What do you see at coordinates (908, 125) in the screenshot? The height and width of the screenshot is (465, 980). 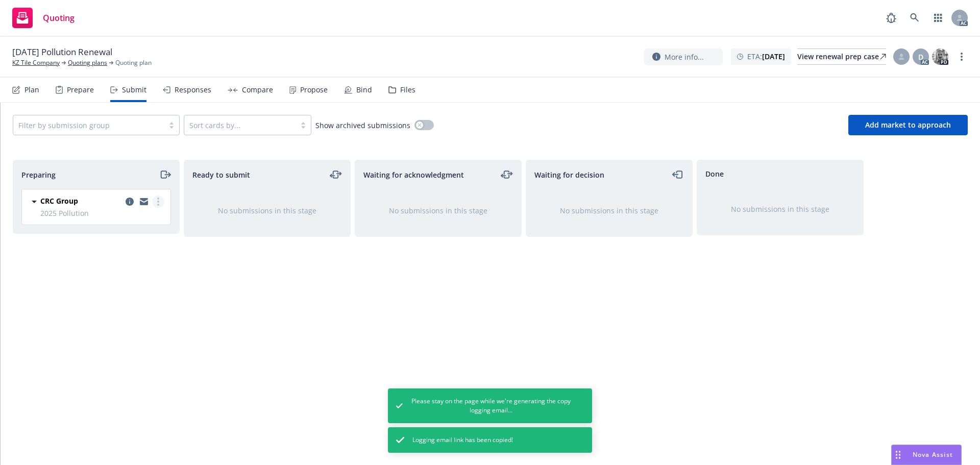 I see `button: Add market to approach` at bounding box center [908, 125].